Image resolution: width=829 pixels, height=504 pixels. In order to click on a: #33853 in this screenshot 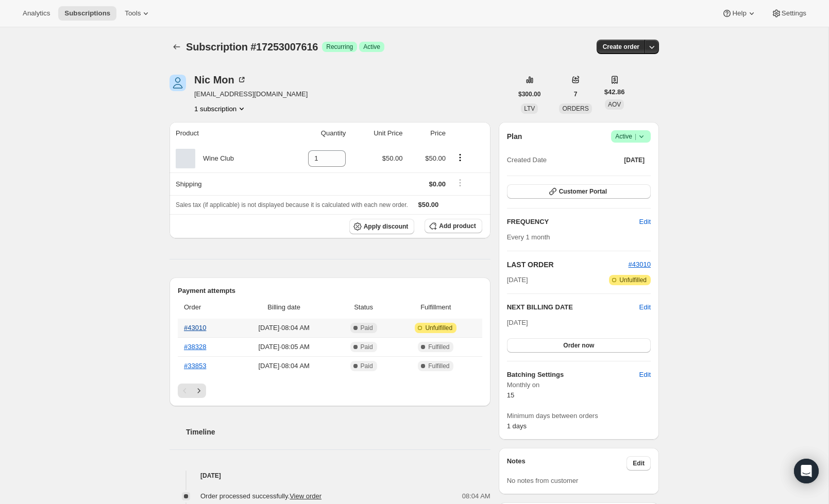, I will do `click(195, 366)`.